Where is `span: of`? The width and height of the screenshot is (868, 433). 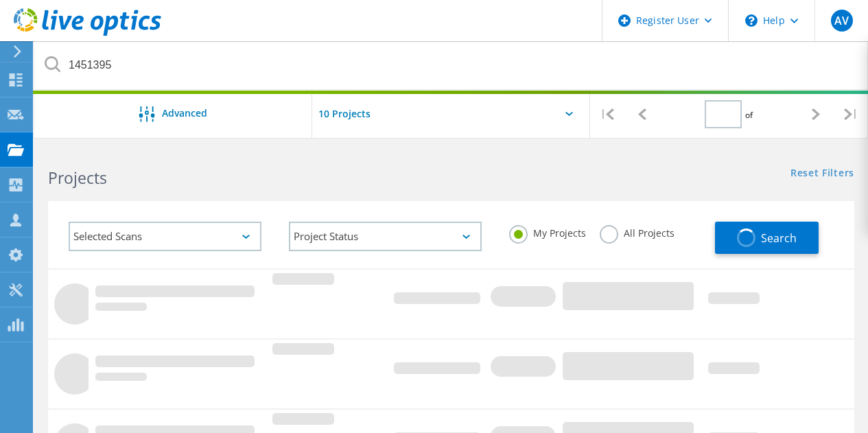 span: of is located at coordinates (748, 115).